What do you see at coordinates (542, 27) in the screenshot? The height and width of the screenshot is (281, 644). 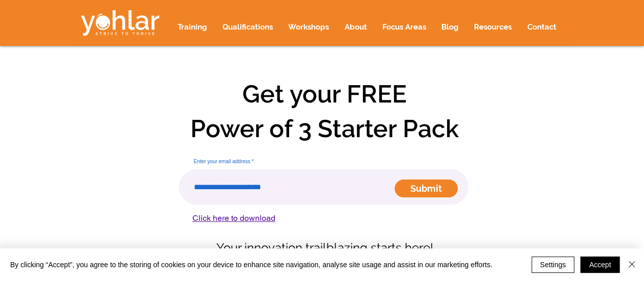 I see `p: Contact` at bounding box center [542, 27].